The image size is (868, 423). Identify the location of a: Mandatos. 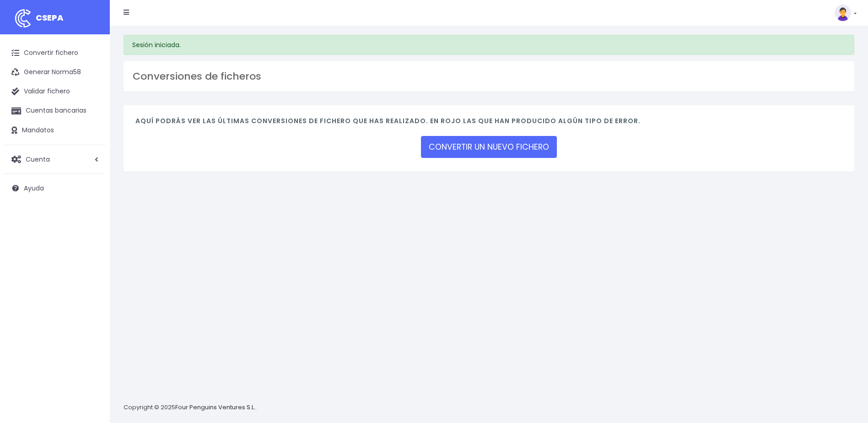
(55, 130).